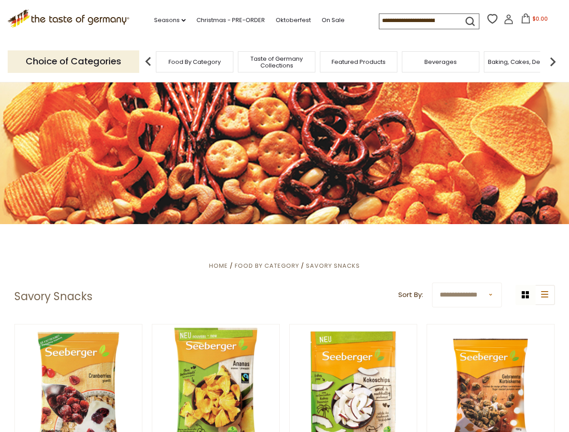 The width and height of the screenshot is (569, 432). Describe the element at coordinates (534, 20) in the screenshot. I see `button: $0.00` at that location.